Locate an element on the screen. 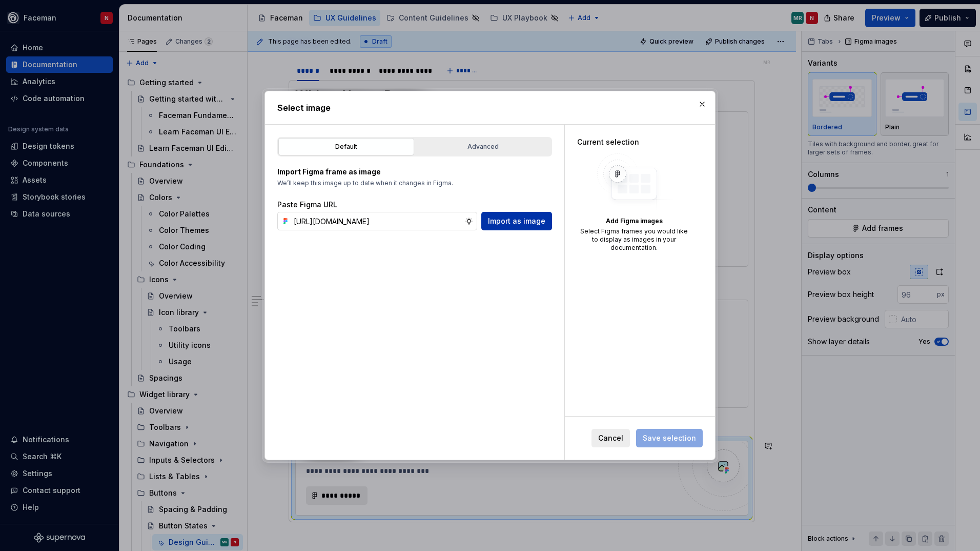  h2: Select image is located at coordinates (490, 108).